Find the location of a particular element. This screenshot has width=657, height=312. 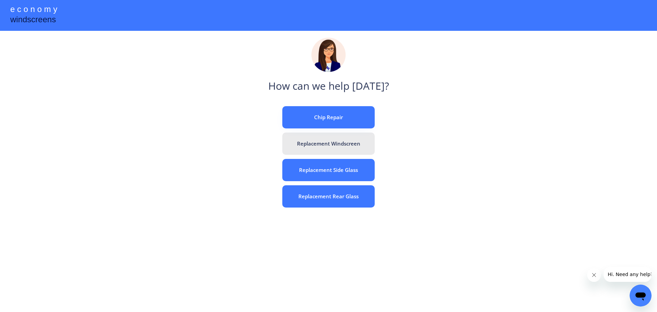

button: Replacement Side Glass is located at coordinates (328, 170).